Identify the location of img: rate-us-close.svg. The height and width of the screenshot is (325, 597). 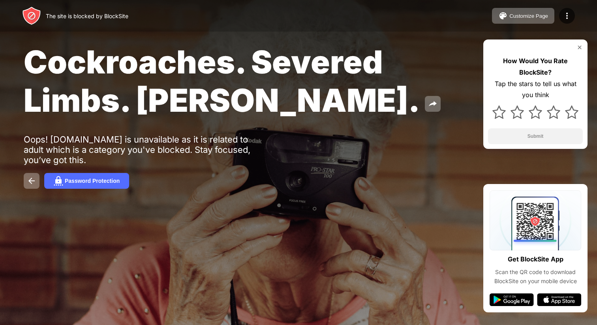
(580, 47).